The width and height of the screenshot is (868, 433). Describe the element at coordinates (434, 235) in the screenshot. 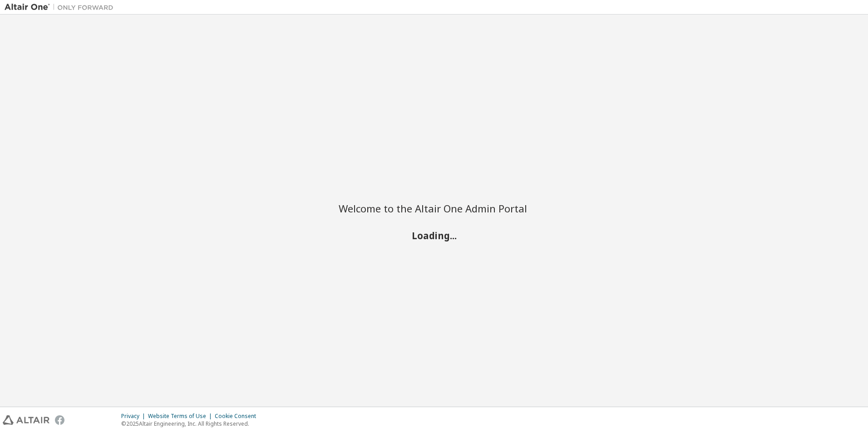

I see `h2: Loading...` at that location.